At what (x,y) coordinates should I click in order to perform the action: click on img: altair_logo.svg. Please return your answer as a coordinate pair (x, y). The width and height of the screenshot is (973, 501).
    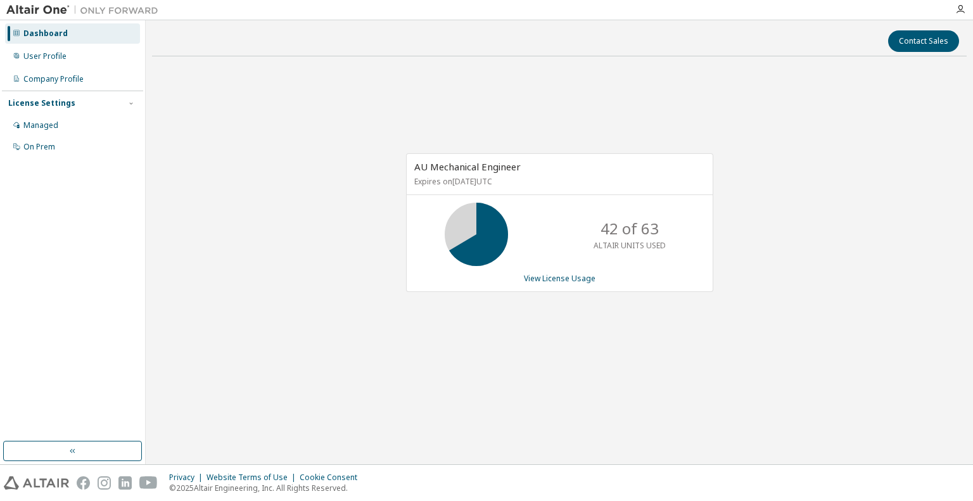
    Looking at the image, I should click on (36, 483).